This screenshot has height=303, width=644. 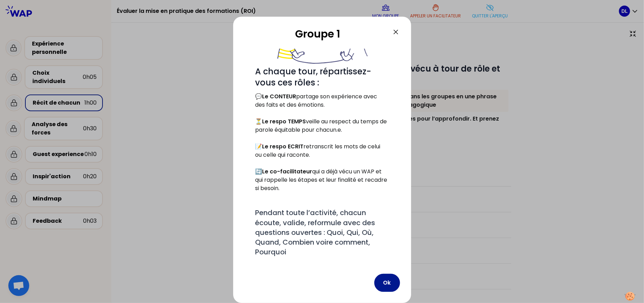 What do you see at coordinates (322, 180) in the screenshot?
I see `p: 🔄 qui a déjà vécu un WAP et qui rappelle les étapes et leur finalité et recadre si besoin.` at bounding box center [322, 180].